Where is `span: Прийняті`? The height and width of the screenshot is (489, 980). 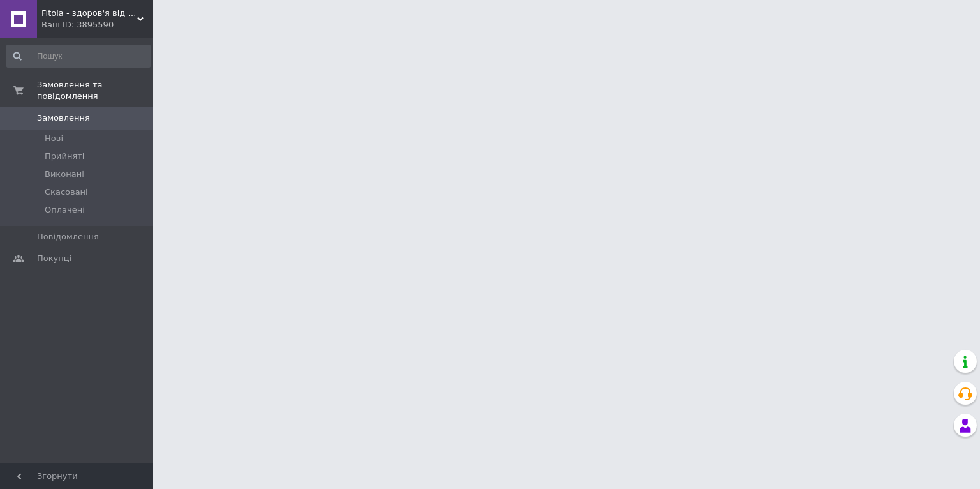
span: Прийняті is located at coordinates (65, 157).